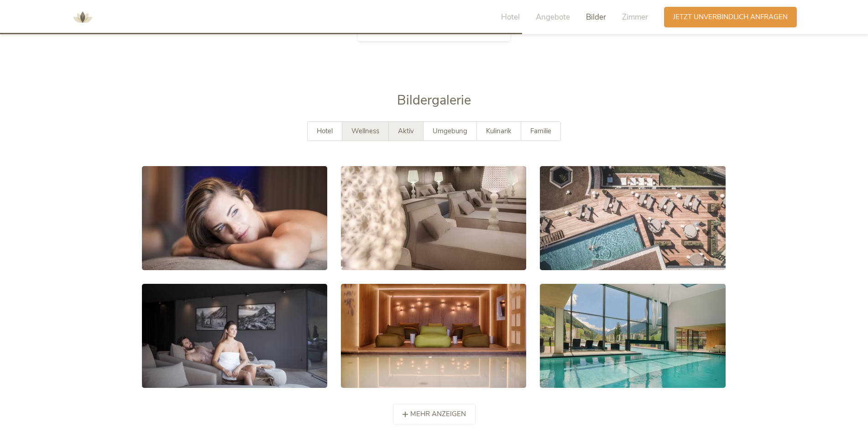 This screenshot has width=868, height=439. I want to click on span: Bildergalerie, so click(434, 100).